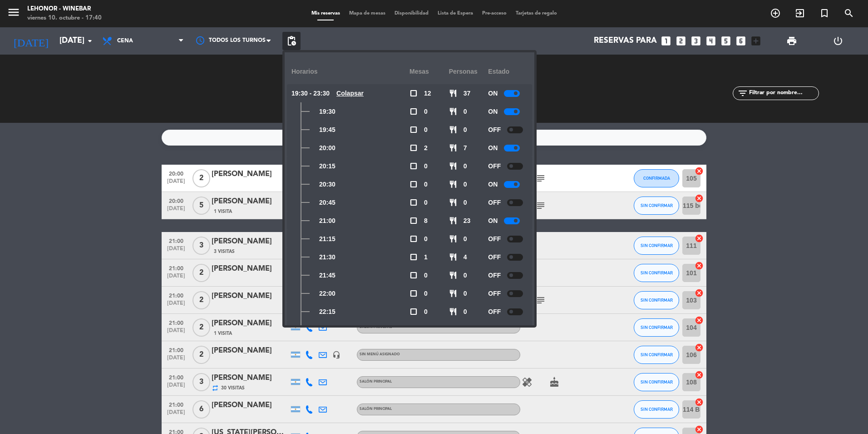 This screenshot has height=434, width=868. I want to click on i: looks_two, so click(682, 41).